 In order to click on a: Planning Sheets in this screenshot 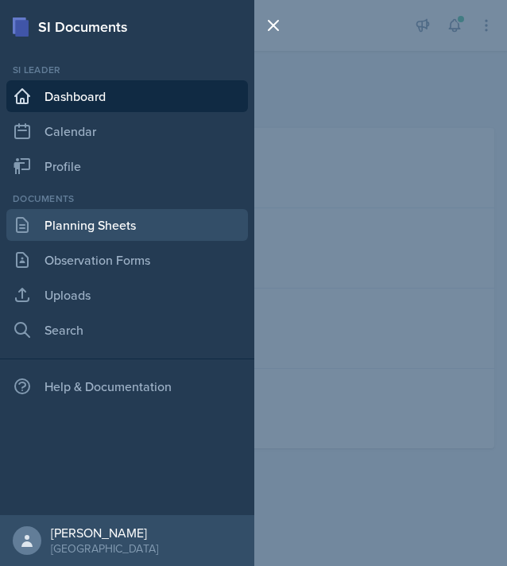, I will do `click(127, 225)`.